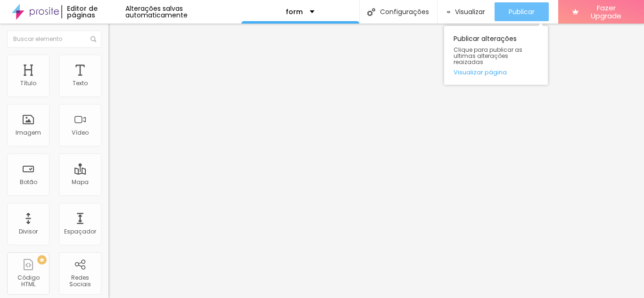  I want to click on div: Texto, so click(80, 84).